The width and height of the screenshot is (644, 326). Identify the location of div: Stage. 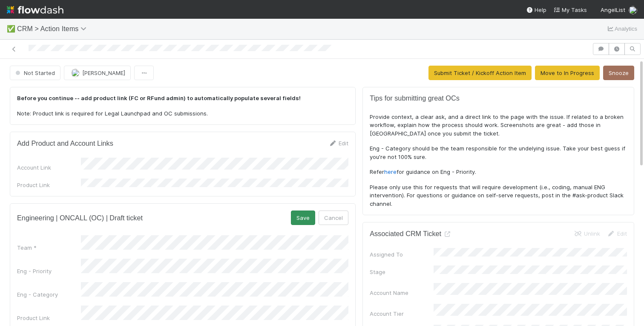
(402, 272).